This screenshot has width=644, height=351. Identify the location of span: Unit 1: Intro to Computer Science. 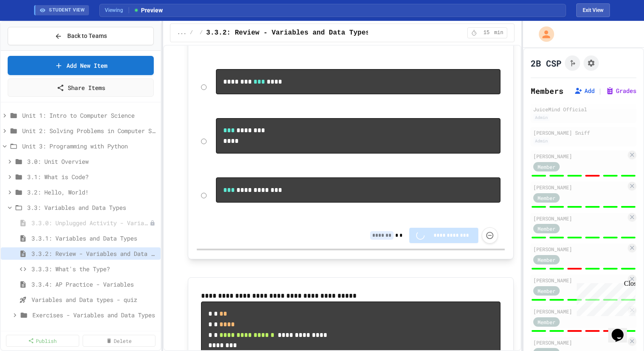
(90, 115).